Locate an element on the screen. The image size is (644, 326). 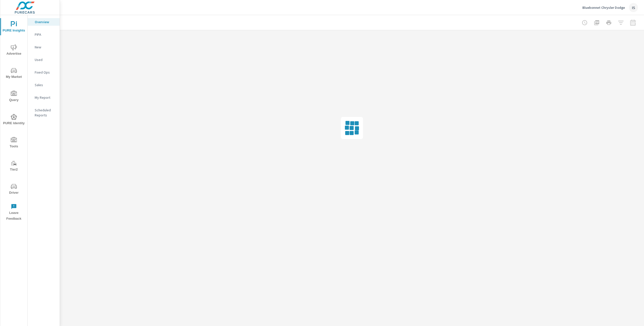
p: Bluebonnet Chrysler Dodge is located at coordinates (603, 8).